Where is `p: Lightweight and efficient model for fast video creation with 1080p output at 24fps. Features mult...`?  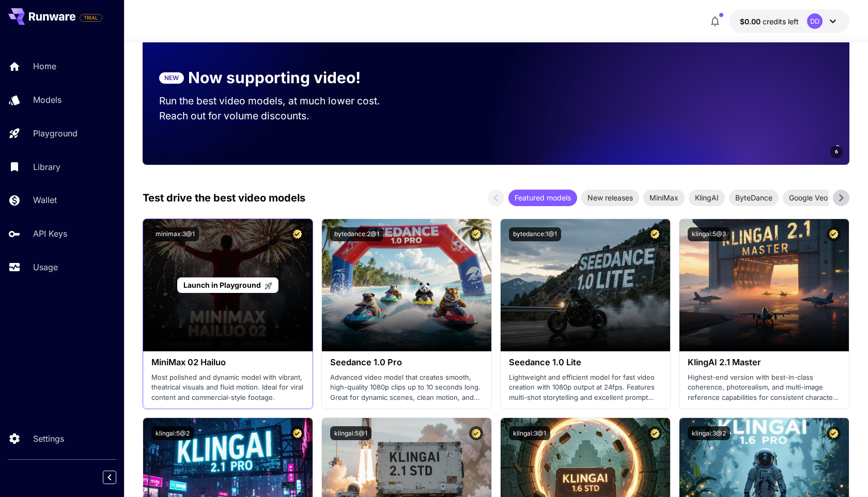
p: Lightweight and efficient model for fast video creation with 1080p output at 24fps. Features mult... is located at coordinates (585, 388).